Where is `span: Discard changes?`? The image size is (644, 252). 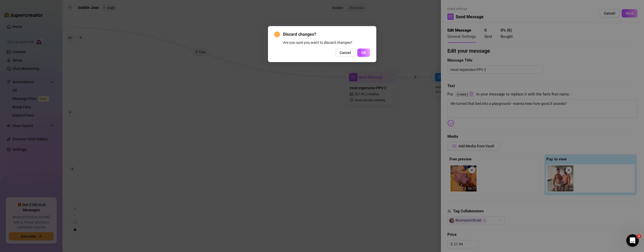 span: Discard changes? is located at coordinates (327, 34).